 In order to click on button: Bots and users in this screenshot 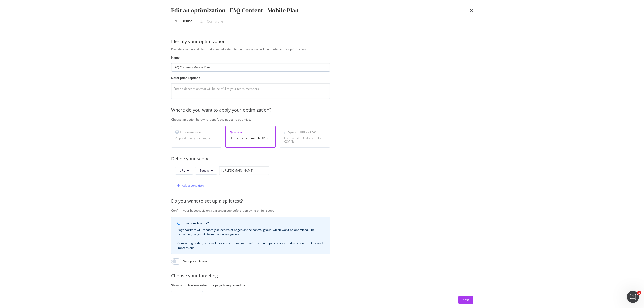, I will do `click(187, 295)`.